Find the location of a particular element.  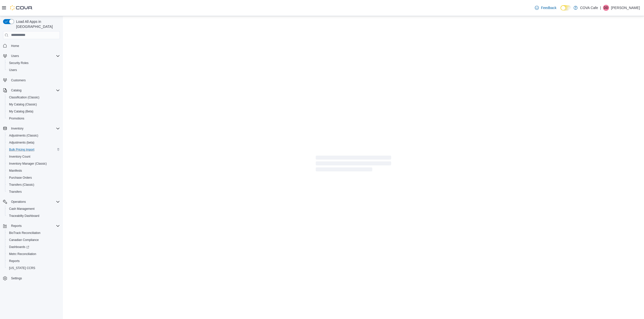

span: Dashboards is located at coordinates (19, 247).